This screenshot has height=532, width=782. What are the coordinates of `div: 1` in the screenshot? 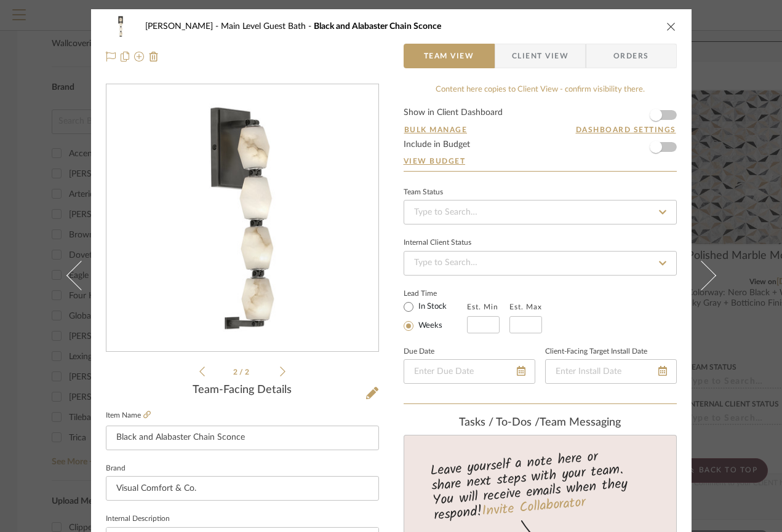 It's located at (242, 218).